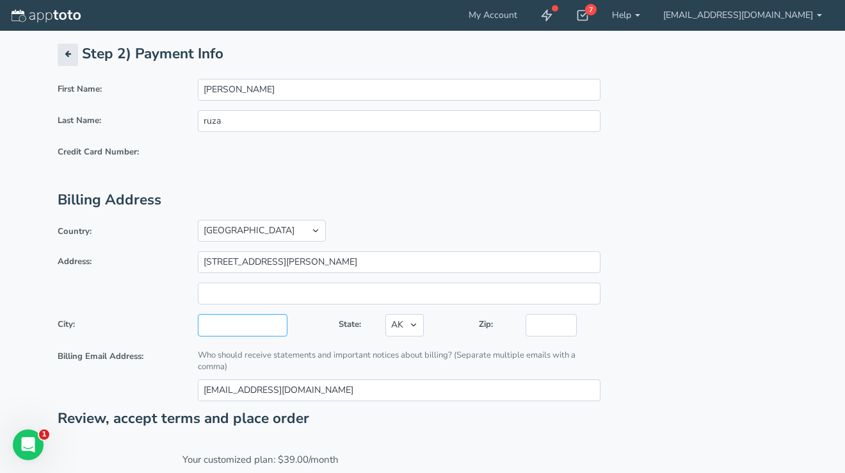 The image size is (845, 473). What do you see at coordinates (101, 356) in the screenshot?
I see `label: Billing Email Address:` at bounding box center [101, 356].